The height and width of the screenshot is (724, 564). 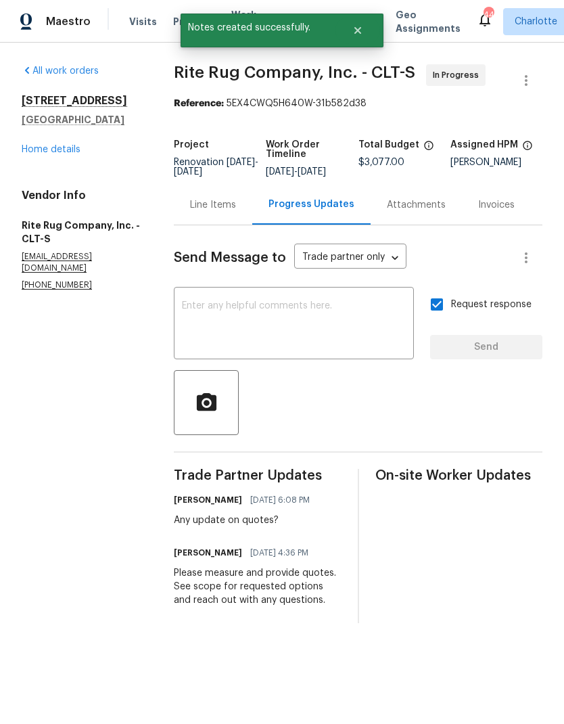 What do you see at coordinates (246, 520) in the screenshot?
I see `div: Any update on quotes?` at bounding box center [246, 520].